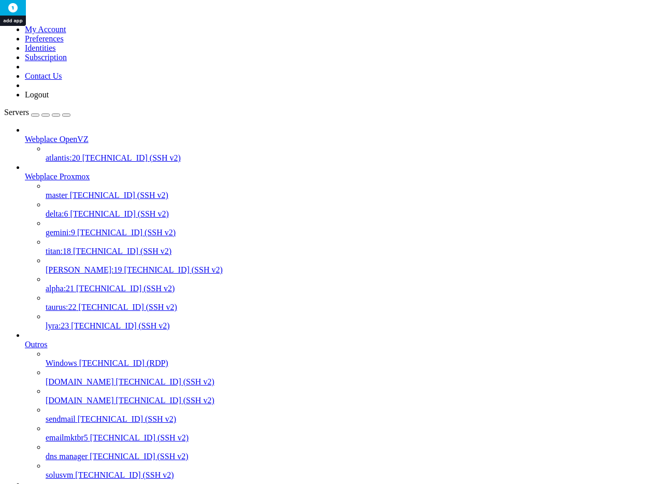 The image size is (662, 484). I want to click on span: titan:18, so click(58, 251).